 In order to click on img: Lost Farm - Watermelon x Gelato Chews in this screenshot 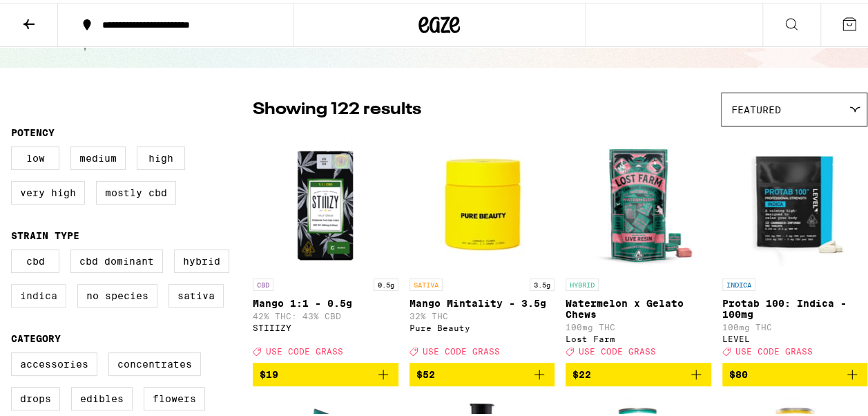, I will do `click(638, 199)`.